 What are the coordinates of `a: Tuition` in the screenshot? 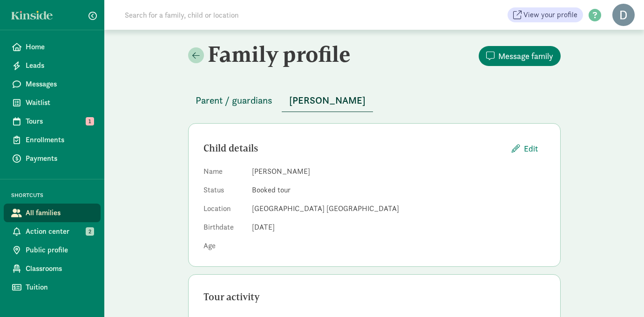 It's located at (52, 287).